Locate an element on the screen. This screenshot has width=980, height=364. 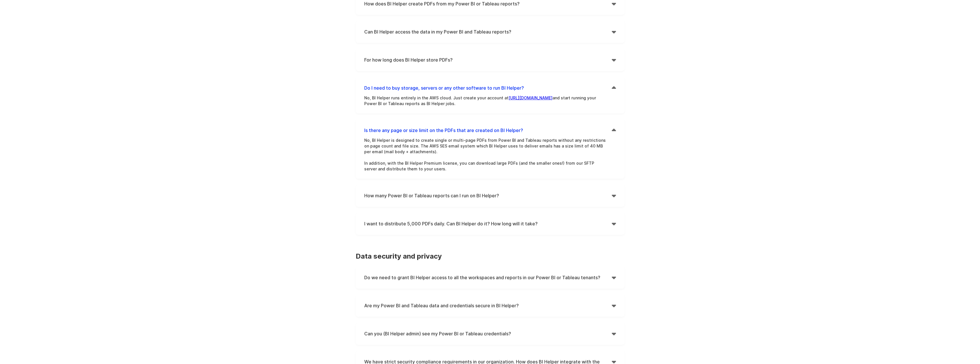
h4: How many Power BI or Tableau reports can I run on BI Helper? is located at coordinates (488, 195).